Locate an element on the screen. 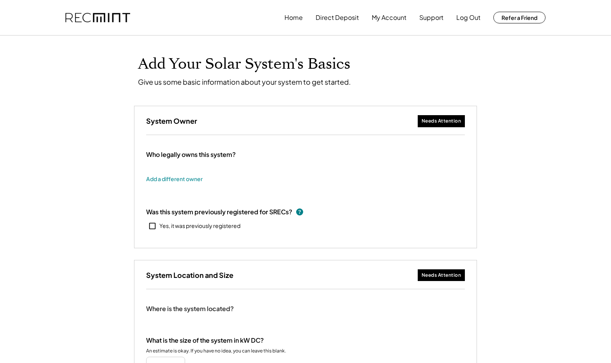  button: Add a different owner is located at coordinates (174, 179).